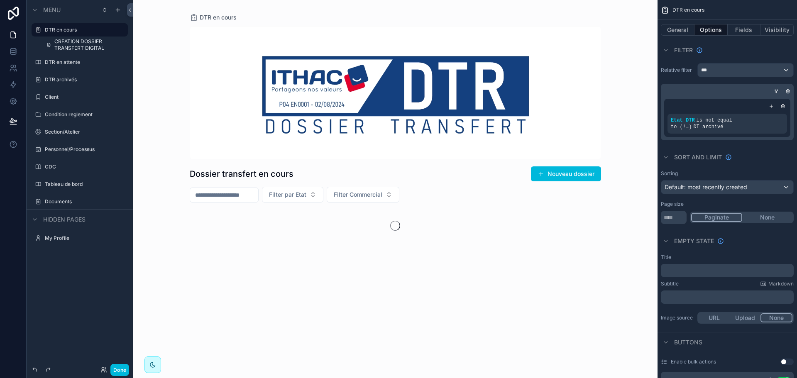 The width and height of the screenshot is (797, 378). Describe the element at coordinates (84, 97) in the screenshot. I see `label: Client` at that location.